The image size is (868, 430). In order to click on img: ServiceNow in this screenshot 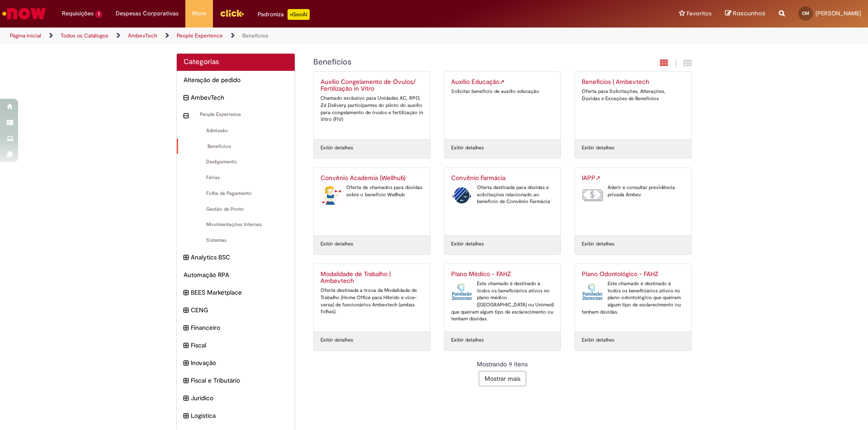, I will do `click(24, 14)`.